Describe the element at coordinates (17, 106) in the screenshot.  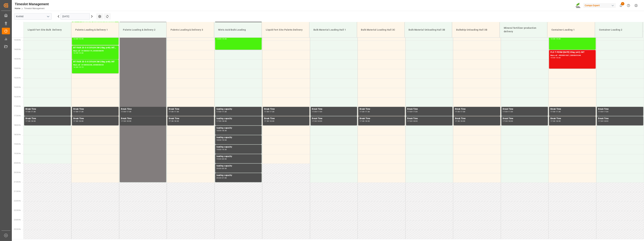
I see `span: 17:00 Hr` at that location.